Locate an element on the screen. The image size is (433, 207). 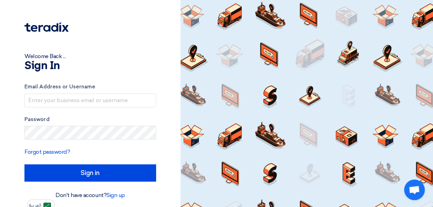
input: Enter your business email or username is located at coordinates (90, 101).